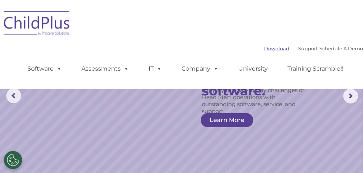 Image resolution: width=363 pixels, height=173 pixels. Describe the element at coordinates (341, 49) in the screenshot. I see `a: Schedule A Demo` at that location.